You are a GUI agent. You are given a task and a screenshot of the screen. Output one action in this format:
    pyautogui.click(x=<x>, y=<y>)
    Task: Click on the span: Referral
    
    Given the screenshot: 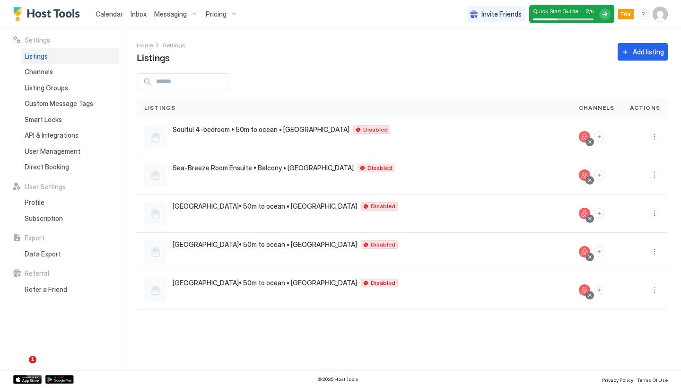 What is the action you would take?
    pyautogui.click(x=37, y=274)
    